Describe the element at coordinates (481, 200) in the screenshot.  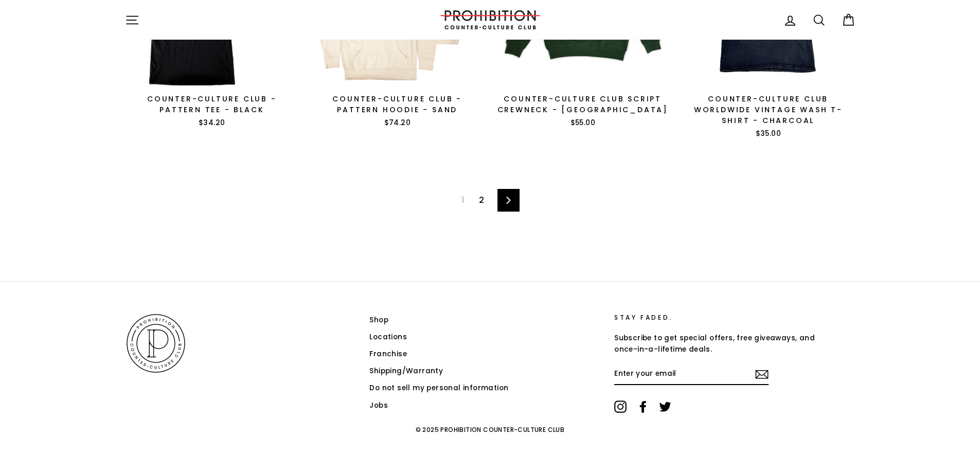
I see `a: 2` at that location.